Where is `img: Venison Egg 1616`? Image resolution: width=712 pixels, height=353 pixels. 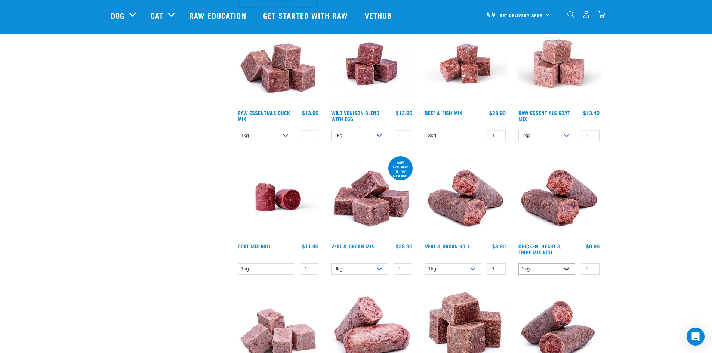
img: Venison Egg 1616 is located at coordinates (371, 64).